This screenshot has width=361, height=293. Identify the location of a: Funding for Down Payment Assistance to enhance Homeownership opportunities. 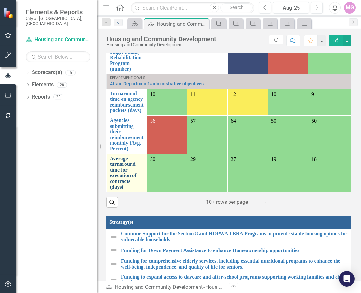
(235, 250).